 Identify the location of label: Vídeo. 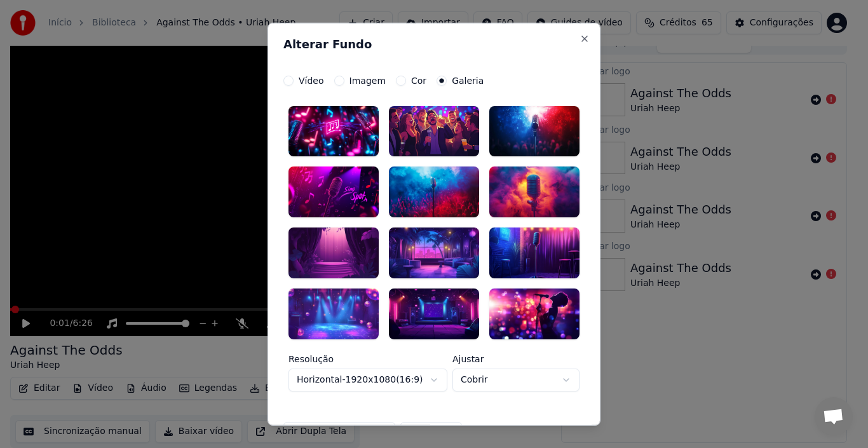
(311, 80).